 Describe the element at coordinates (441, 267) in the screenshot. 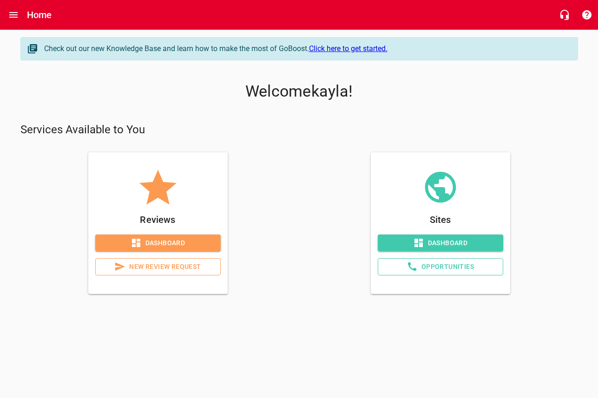

I see `a: Opportunities` at that location.